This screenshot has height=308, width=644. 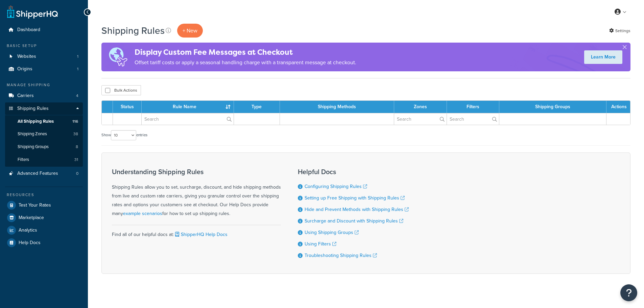 I want to click on li: Advanced Features, so click(x=44, y=173).